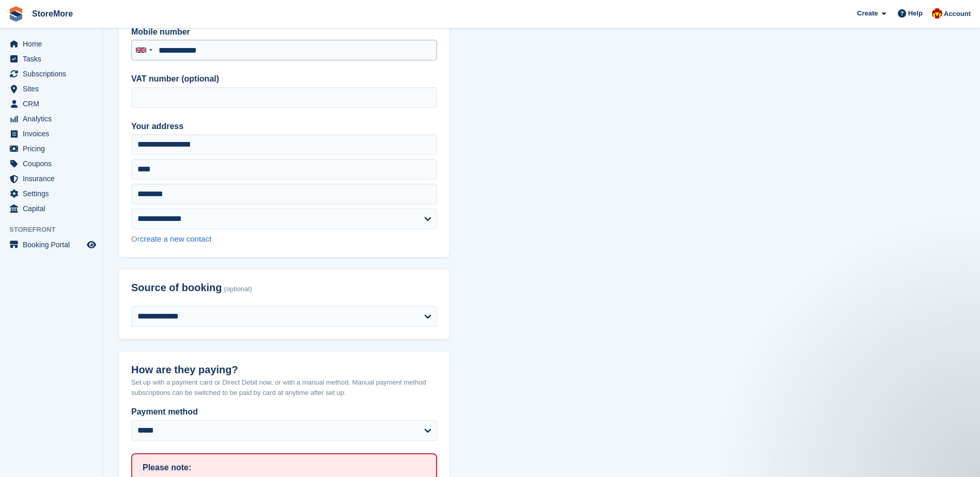 Image resolution: width=980 pixels, height=477 pixels. I want to click on span: Coupons, so click(54, 164).